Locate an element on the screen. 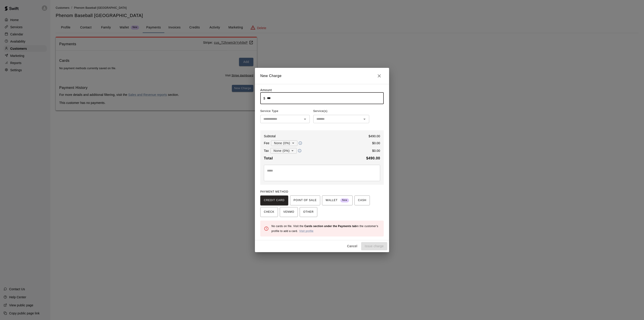 The width and height of the screenshot is (644, 320). b: Cards section under the Payments tab is located at coordinates (330, 226).